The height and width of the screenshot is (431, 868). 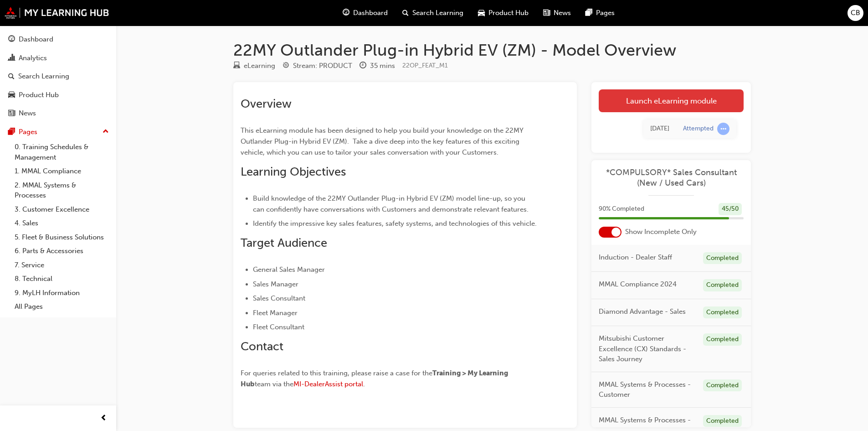 What do you see at coordinates (279, 327) in the screenshot?
I see `span: Fleet Consultant` at bounding box center [279, 327].